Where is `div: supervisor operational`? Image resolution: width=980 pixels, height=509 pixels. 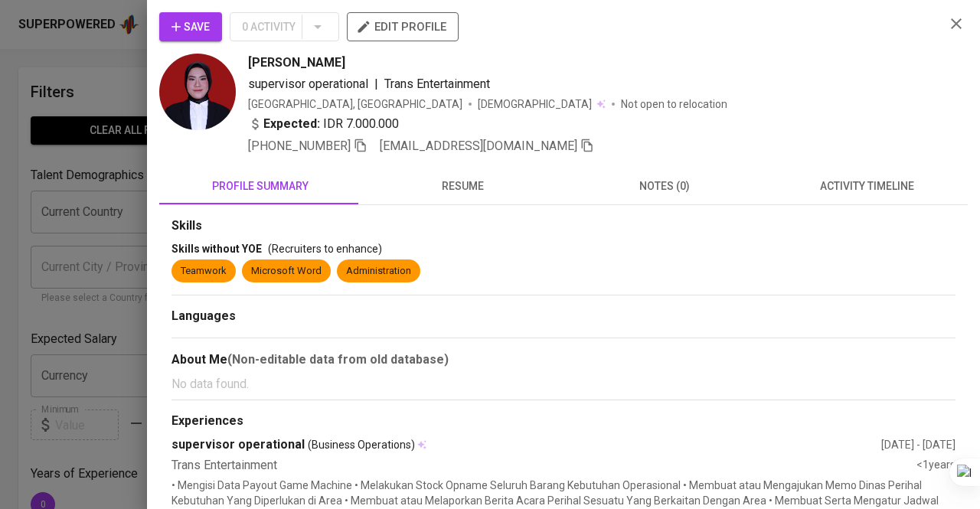
div: supervisor operational is located at coordinates (526, 445).